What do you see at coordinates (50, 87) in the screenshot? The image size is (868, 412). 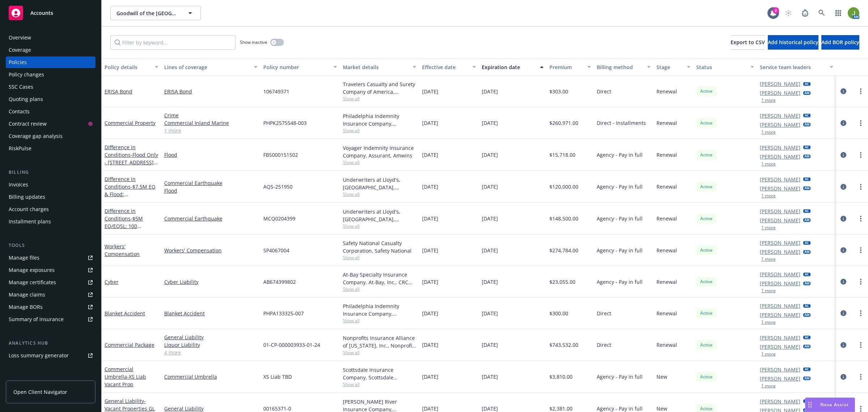 I see `a: SSC Cases` at bounding box center [50, 87].